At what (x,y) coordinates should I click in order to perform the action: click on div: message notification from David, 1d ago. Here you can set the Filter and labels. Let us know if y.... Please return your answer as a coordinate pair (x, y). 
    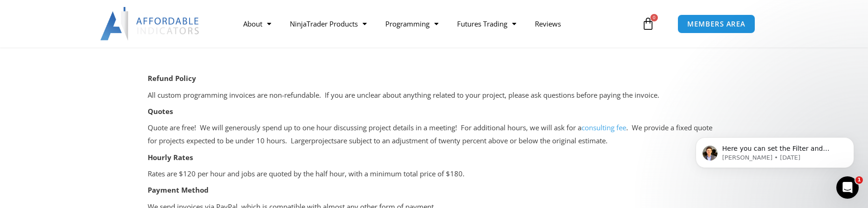
    Looking at the image, I should click on (93, 35).